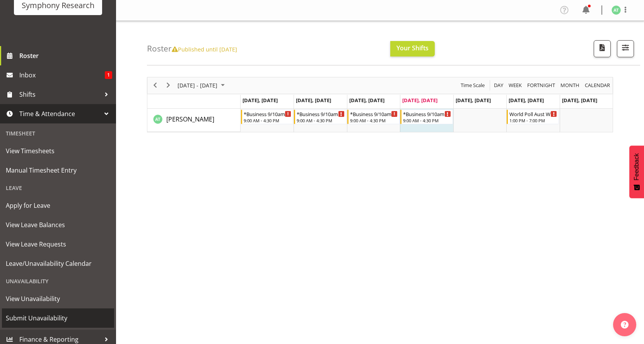 This screenshot has height=344, width=644. What do you see at coordinates (473, 85) in the screenshot?
I see `span: Time Scale` at bounding box center [473, 85].